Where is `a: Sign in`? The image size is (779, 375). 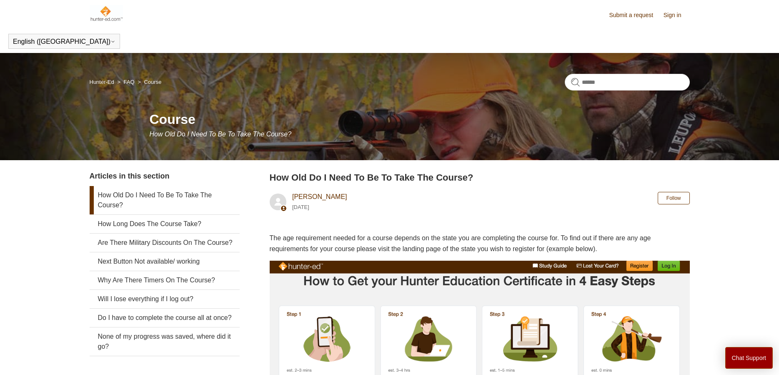
a: Sign in is located at coordinates (677, 15).